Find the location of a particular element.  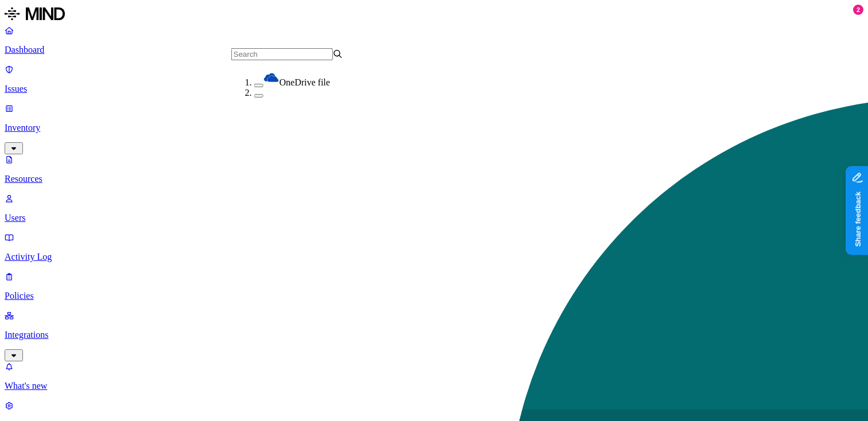

a: Policies is located at coordinates (434, 286).